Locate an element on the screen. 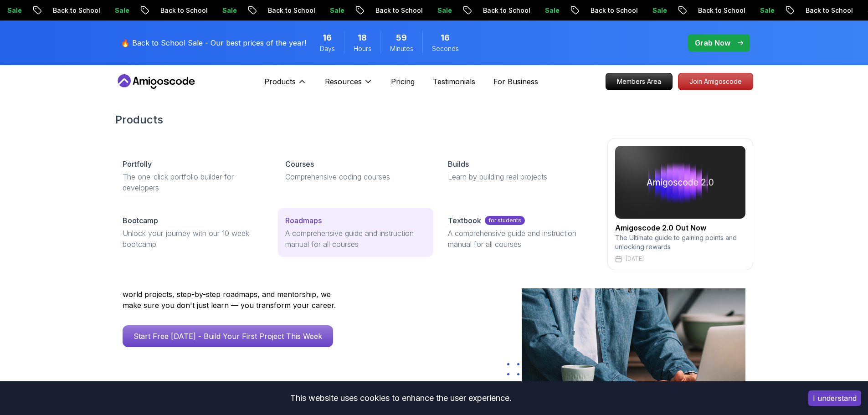  p: Roadmaps is located at coordinates (304, 220).